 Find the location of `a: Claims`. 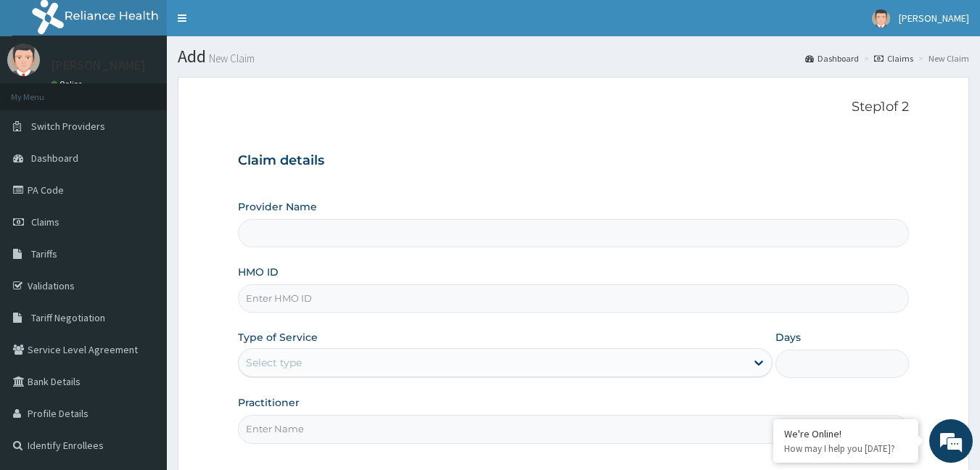

a: Claims is located at coordinates (894, 58).